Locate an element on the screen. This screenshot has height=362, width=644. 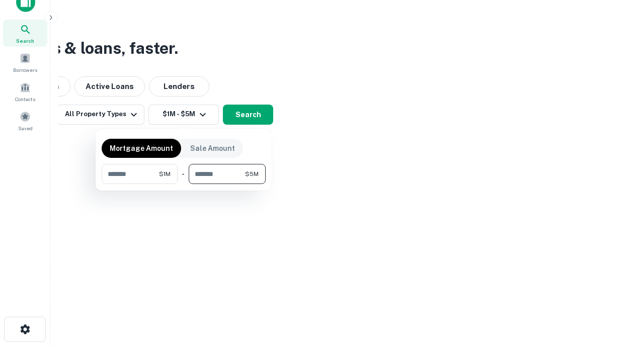
span: $1M is located at coordinates (164, 174).